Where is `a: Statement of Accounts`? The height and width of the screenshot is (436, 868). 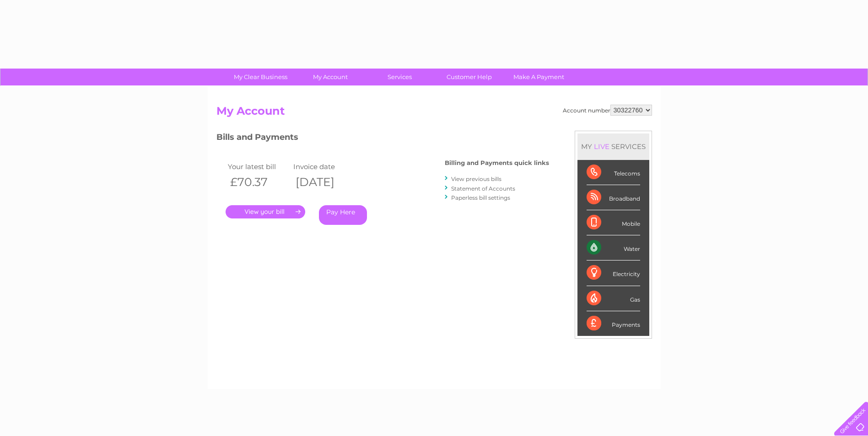
a: Statement of Accounts is located at coordinates (483, 188).